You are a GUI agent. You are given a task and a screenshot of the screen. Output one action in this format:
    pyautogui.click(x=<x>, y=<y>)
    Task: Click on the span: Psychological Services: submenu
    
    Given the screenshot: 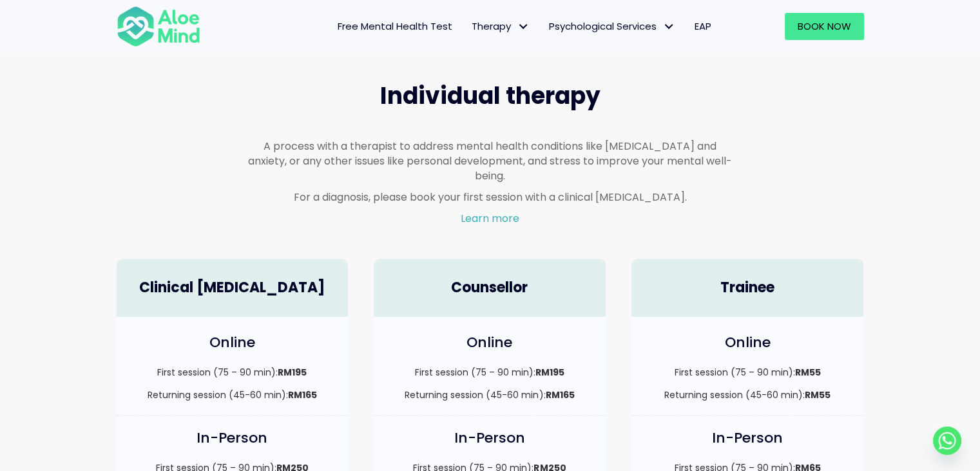 What is the action you would take?
    pyautogui.click(x=669, y=27)
    